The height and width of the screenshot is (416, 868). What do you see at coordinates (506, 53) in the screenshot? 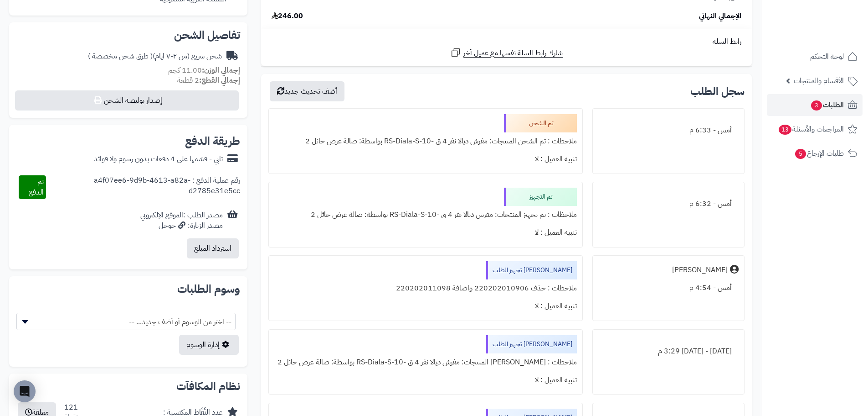
I see `a: شارك رابط السلة نفسها مع عميل آخر` at bounding box center [506, 53].